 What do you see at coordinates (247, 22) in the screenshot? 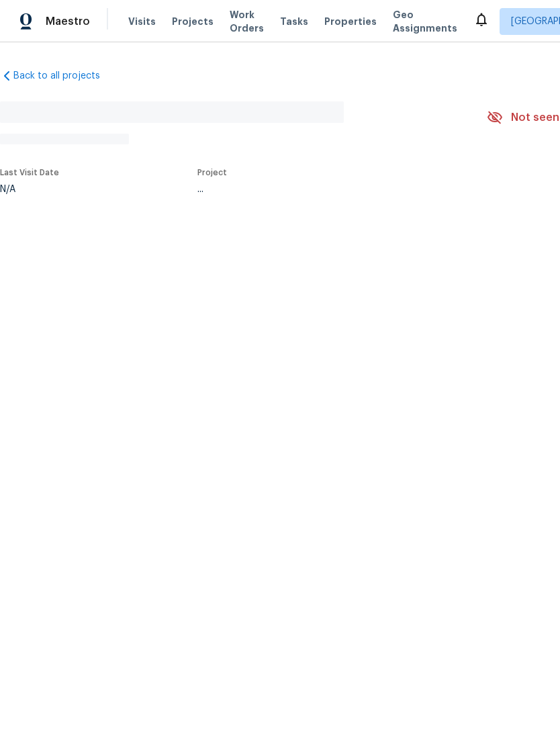
I see `span: Work Orders` at bounding box center [247, 22].